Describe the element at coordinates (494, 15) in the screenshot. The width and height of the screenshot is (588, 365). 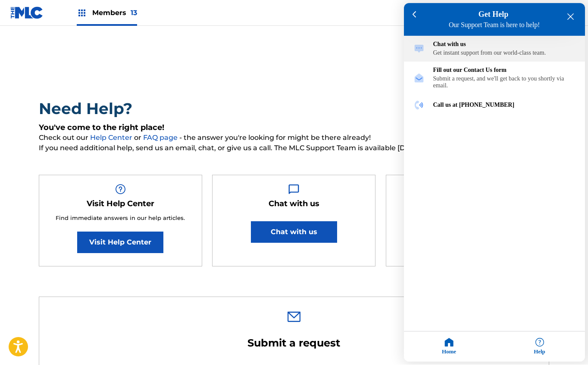
I see `h3: Get Help` at that location.